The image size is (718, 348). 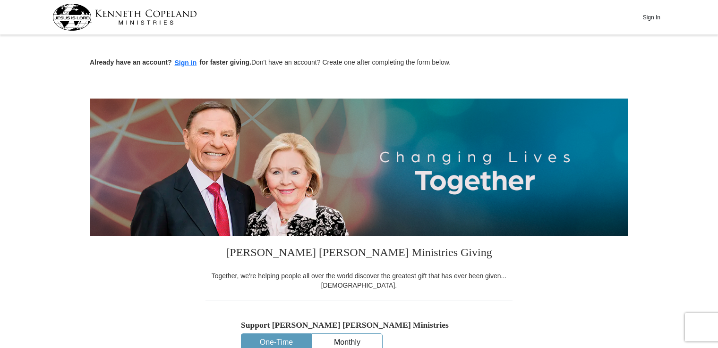 What do you see at coordinates (170, 62) in the screenshot?
I see `strong: Already have an account? for faster giving.` at bounding box center [170, 62].